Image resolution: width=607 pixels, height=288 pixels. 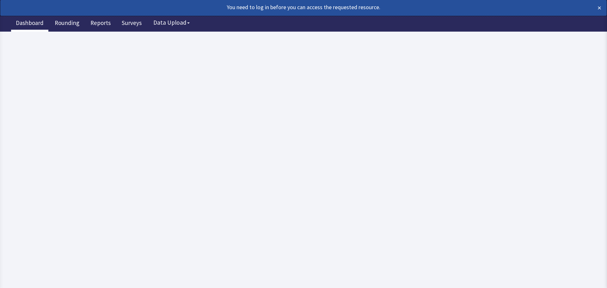 What do you see at coordinates (274, 7) in the screenshot?
I see `div: You need to log in before you can access the requested resource.` at bounding box center [274, 7].